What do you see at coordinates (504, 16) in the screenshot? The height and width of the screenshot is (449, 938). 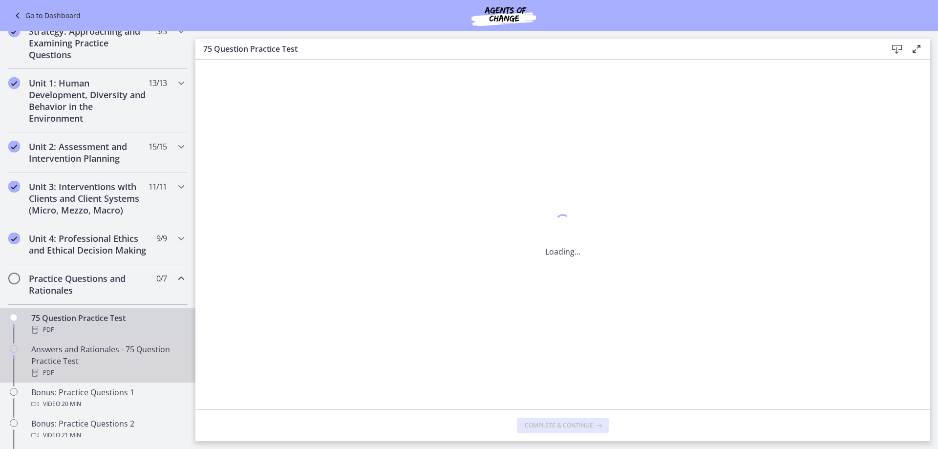 I see `img: Agents of Change Social Work Test Prep` at bounding box center [504, 16].